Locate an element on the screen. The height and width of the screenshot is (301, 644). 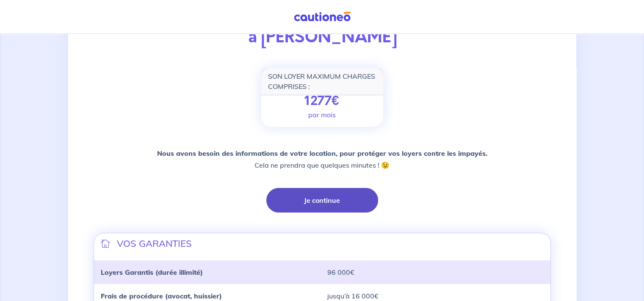
strong: Frais de procédure (avocat, huissier) is located at coordinates (161, 296).